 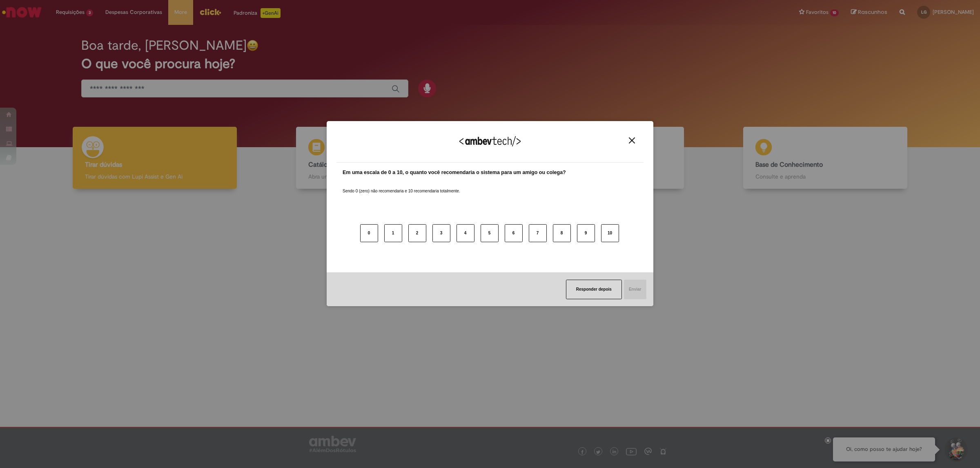 I want to click on button: 5, so click(x=490, y=234).